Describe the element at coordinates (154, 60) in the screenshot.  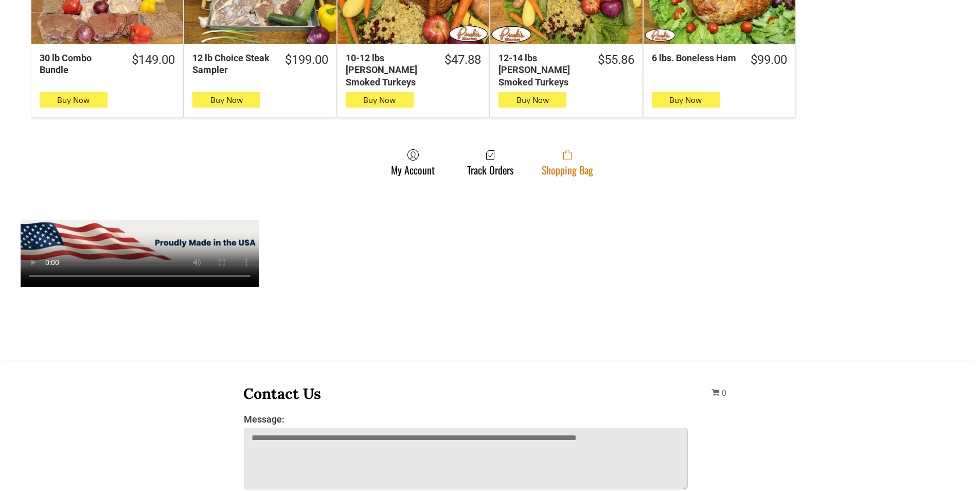
I see `div: $149.00` at that location.